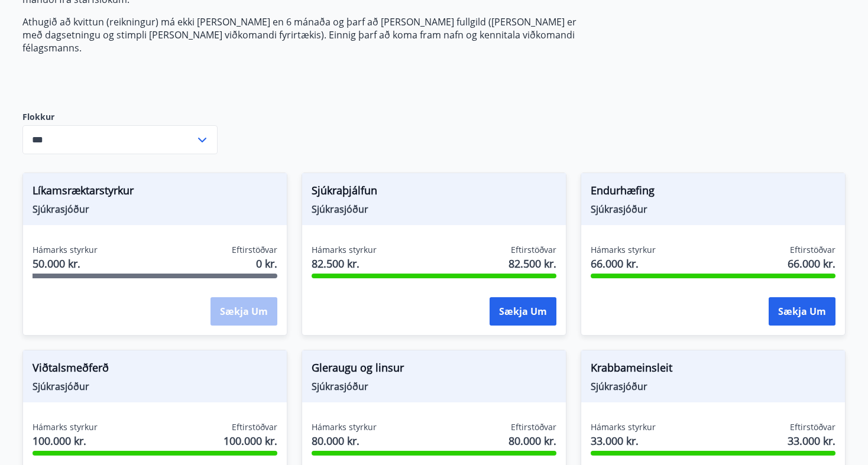 This screenshot has width=868, height=465. I want to click on label: Flokkur, so click(120, 117).